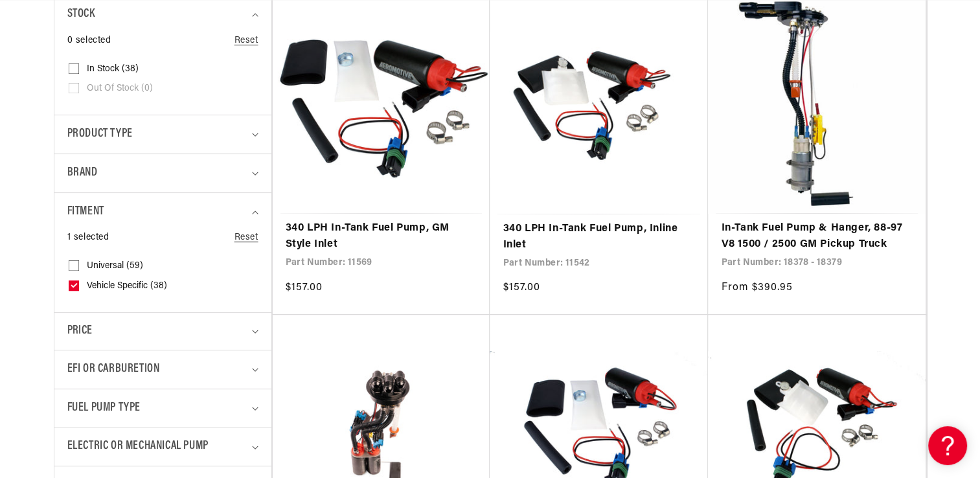 The height and width of the screenshot is (478, 980). Describe the element at coordinates (162, 446) in the screenshot. I see `summary: Electric or Mechanical Pump (0 selected)` at that location.